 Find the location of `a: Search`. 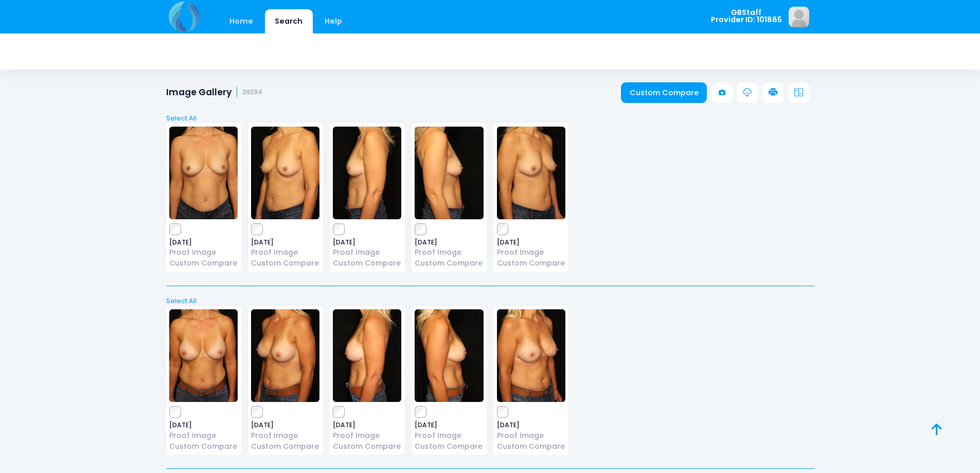

a: Search is located at coordinates (288, 21).